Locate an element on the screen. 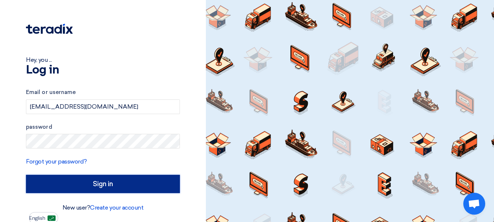 This screenshot has width=494, height=222. img: Teradix logo is located at coordinates (49, 29).